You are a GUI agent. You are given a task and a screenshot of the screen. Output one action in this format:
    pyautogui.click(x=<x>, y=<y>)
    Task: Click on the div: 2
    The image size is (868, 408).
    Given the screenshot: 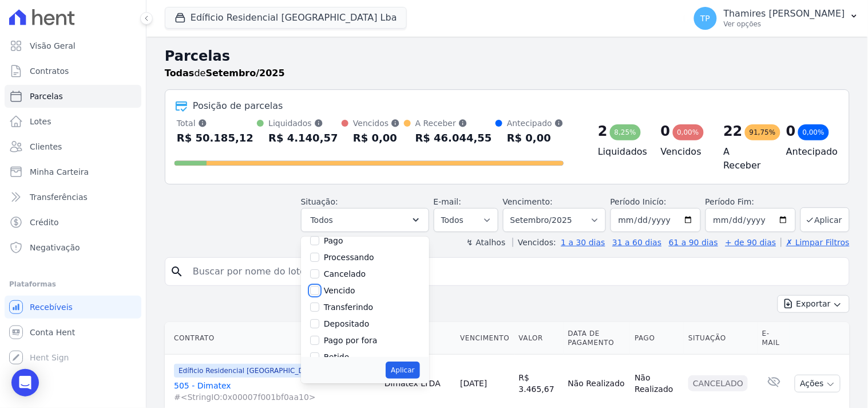 What is the action you would take?
    pyautogui.click(x=602, y=131)
    